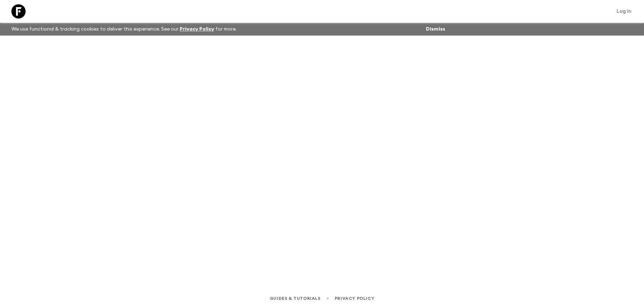  I want to click on p: We use functional & tracking cookies to deliver this experience. See our for more., so click(124, 29).